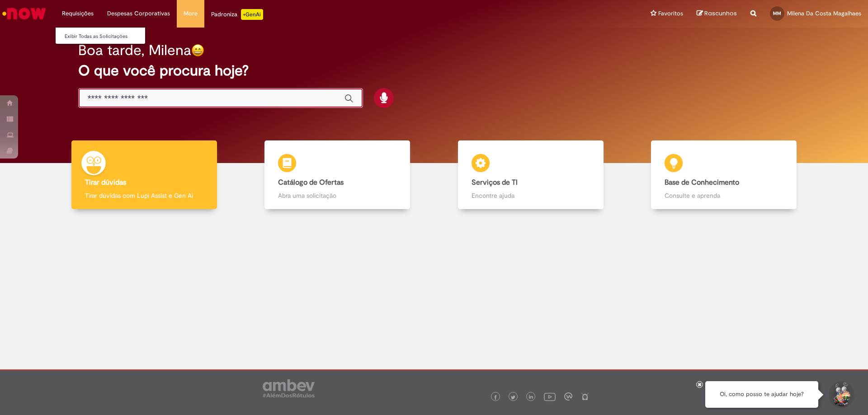 This screenshot has width=868, height=415. What do you see at coordinates (251, 14) in the screenshot?
I see `p: +GenAi` at bounding box center [251, 14].